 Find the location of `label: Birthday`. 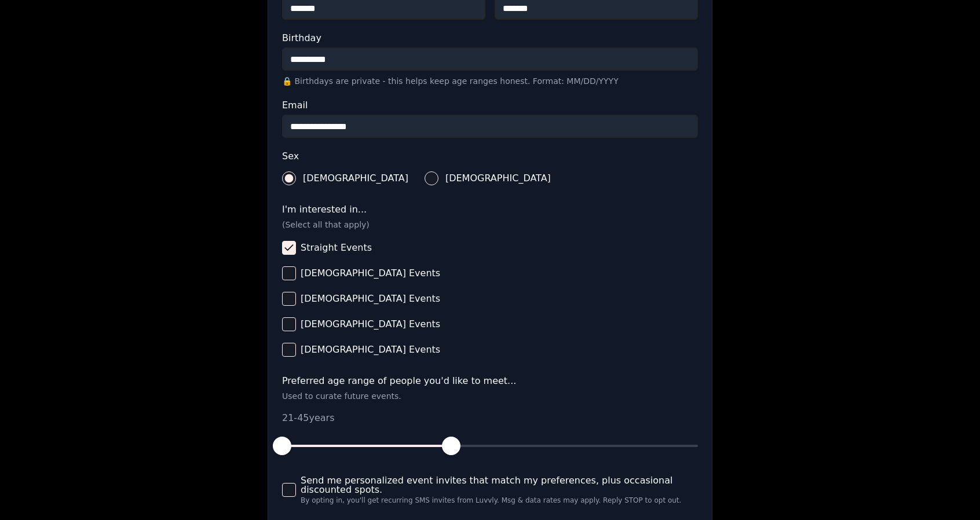

label: Birthday is located at coordinates (490, 38).